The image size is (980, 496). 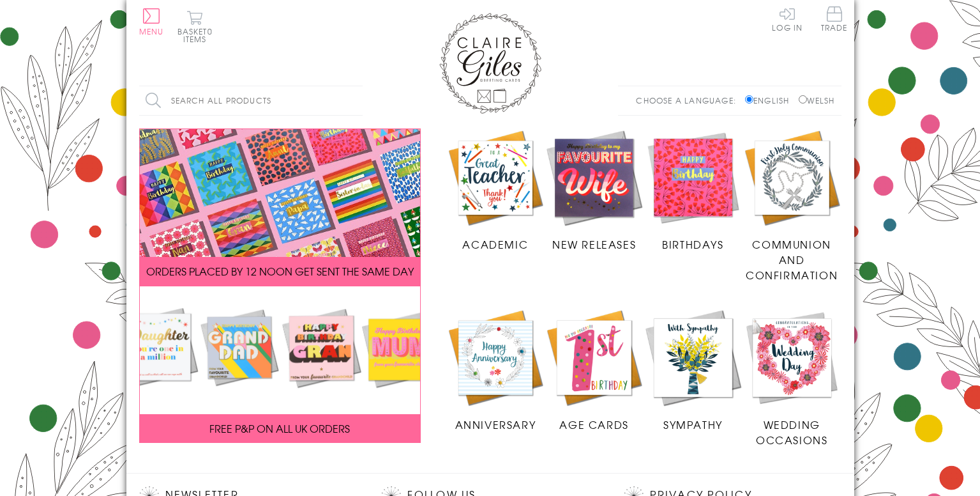 What do you see at coordinates (792, 378) in the screenshot?
I see `a: Wedding Occasions` at bounding box center [792, 378].